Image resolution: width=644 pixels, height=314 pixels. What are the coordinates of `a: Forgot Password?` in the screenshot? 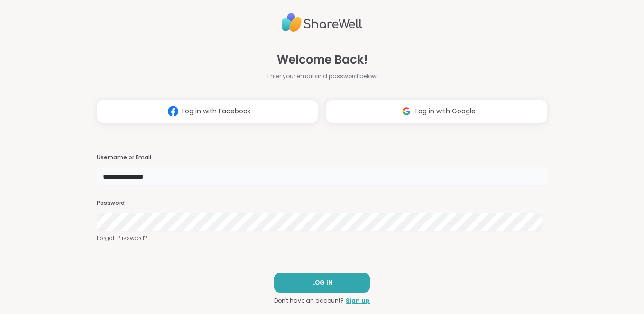 It's located at (322, 238).